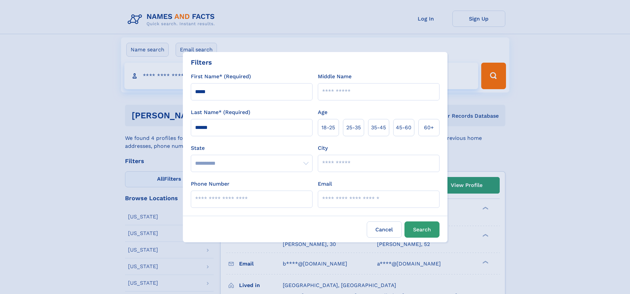  Describe the element at coordinates (328, 127) in the screenshot. I see `span: 18‑25` at that location.